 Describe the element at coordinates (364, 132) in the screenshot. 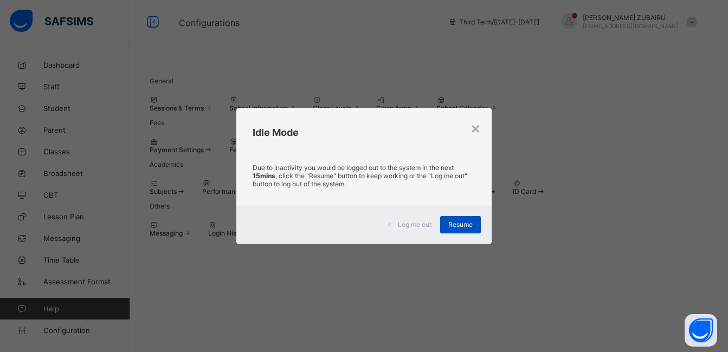

I see `h2: Idle Mode` at that location.